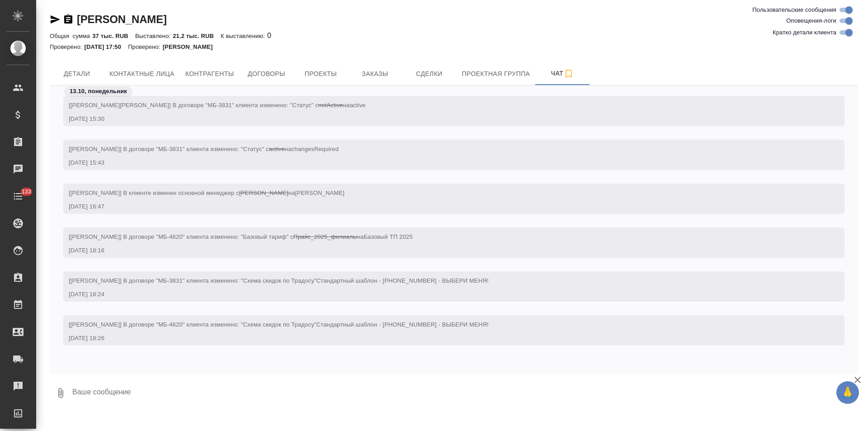 Image resolution: width=868 pixels, height=431 pixels. I want to click on span: Проектная группа, so click(495, 74).